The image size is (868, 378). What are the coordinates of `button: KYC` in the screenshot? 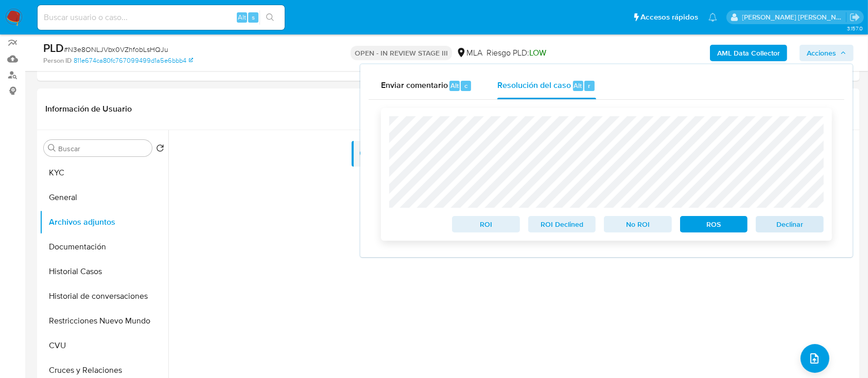 It's located at (104, 173).